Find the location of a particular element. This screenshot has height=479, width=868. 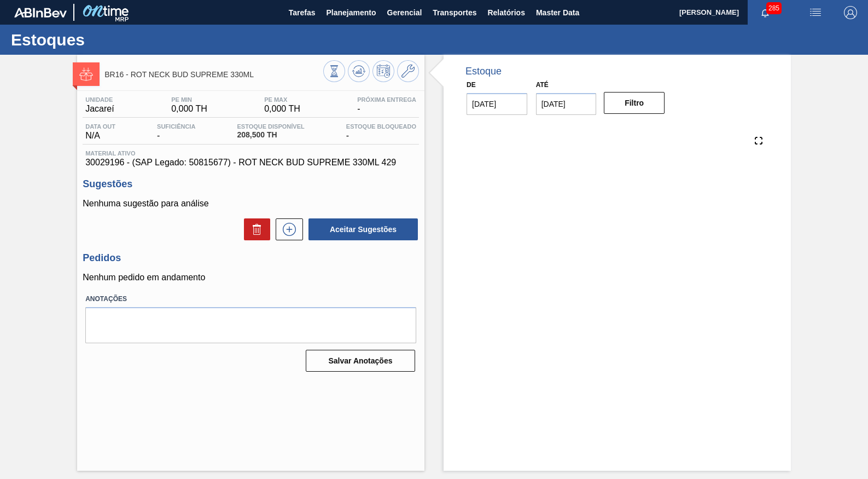

span: Próxima Entrega is located at coordinates (387, 100).